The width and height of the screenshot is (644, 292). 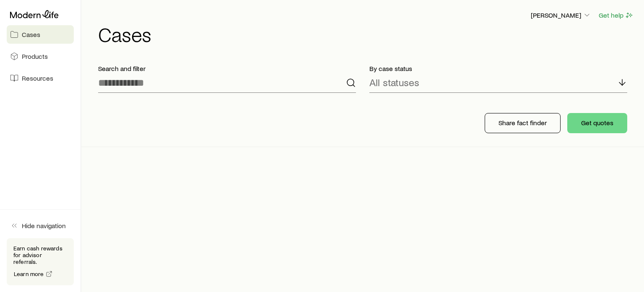 I want to click on p: By case status, so click(x=498, y=68).